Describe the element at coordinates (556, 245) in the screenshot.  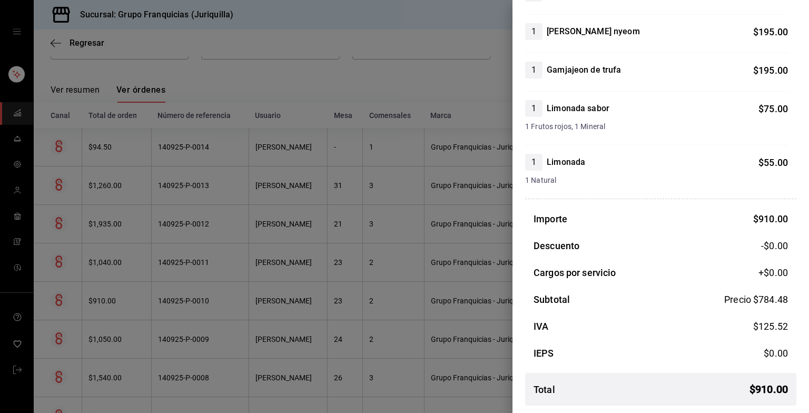
I see `h3: Descuento` at that location.